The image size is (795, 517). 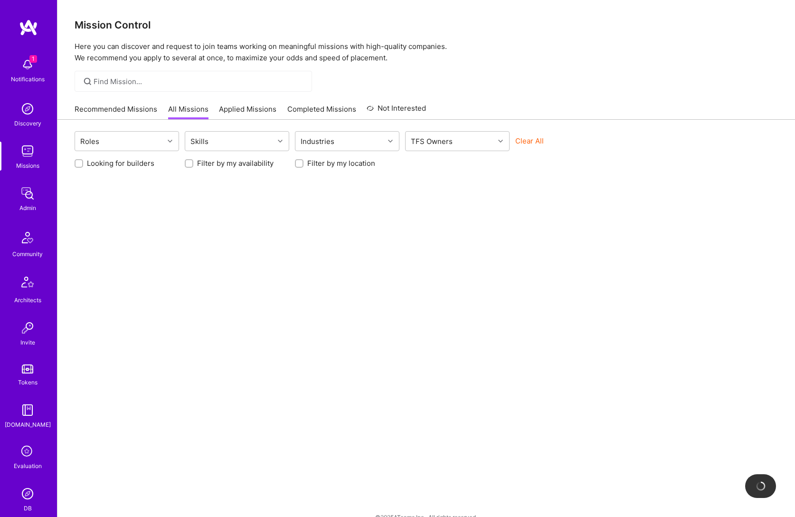 What do you see at coordinates (28, 328) in the screenshot?
I see `img: Invite` at bounding box center [28, 328].